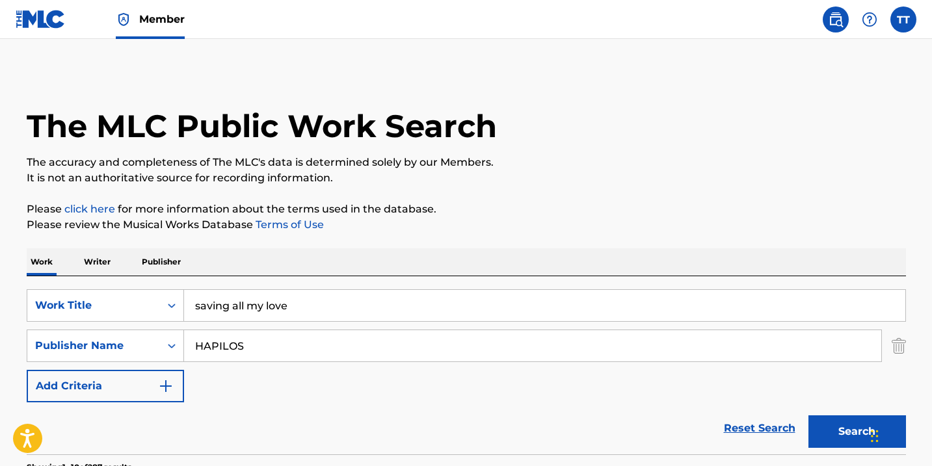  I want to click on img: search, so click(836, 20).